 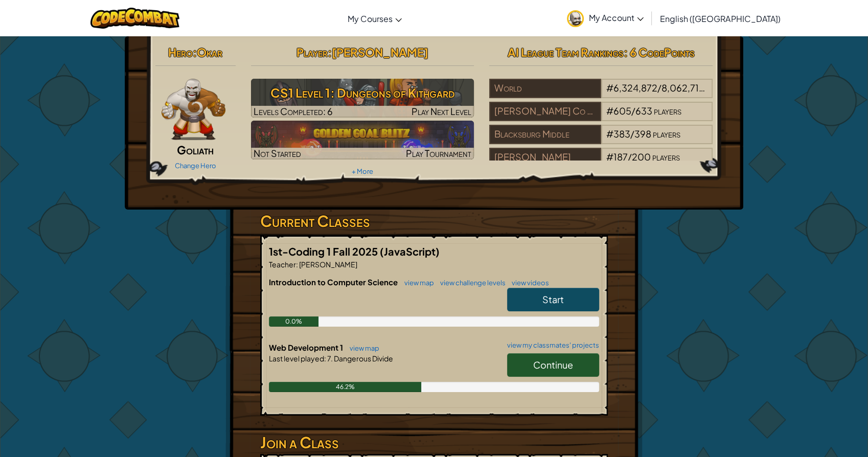 What do you see at coordinates (622, 111) in the screenshot?
I see `span: 605` at bounding box center [622, 111].